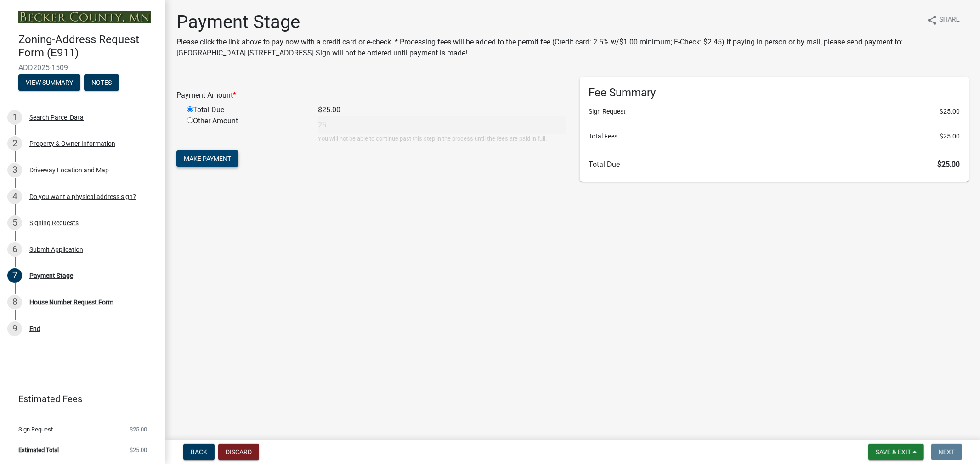 The image size is (980, 464). Describe the element at coordinates (85, 17) in the screenshot. I see `img: Becker County, Minnesota` at that location.